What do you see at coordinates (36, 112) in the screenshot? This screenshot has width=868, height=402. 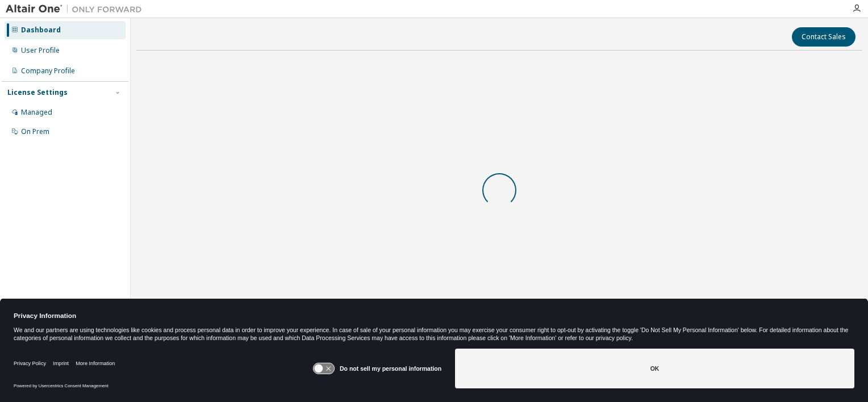 I see `div: Managed` at bounding box center [36, 112].